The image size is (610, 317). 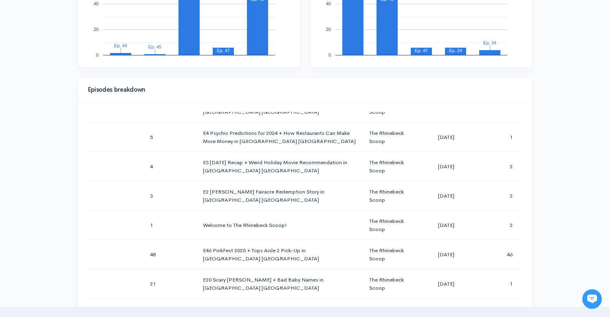 What do you see at coordinates (84, 148) in the screenshot?
I see `input: Search articles` at bounding box center [84, 148].